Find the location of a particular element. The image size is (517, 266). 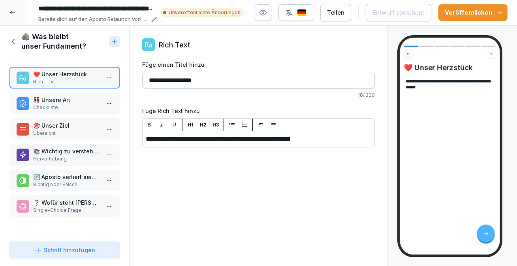

div: Veröffentlichen is located at coordinates (473, 13).